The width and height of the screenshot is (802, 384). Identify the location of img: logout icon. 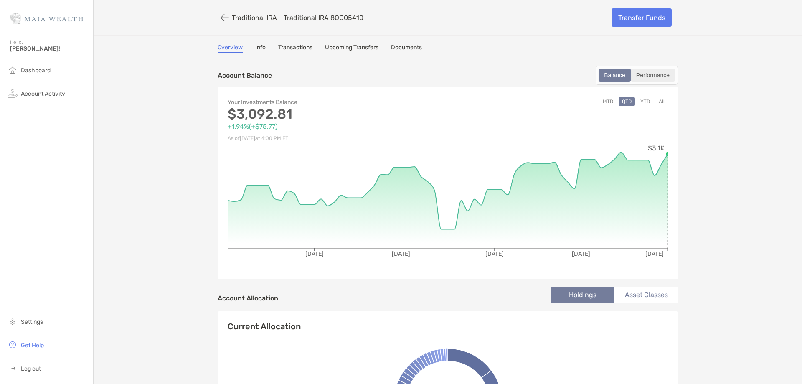
(13, 368).